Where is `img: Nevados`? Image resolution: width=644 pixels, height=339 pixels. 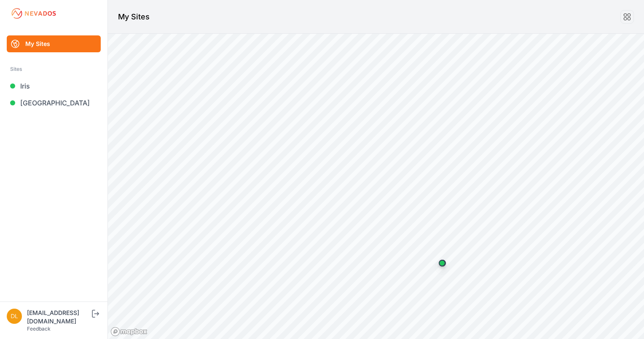 img: Nevados is located at coordinates (33, 13).